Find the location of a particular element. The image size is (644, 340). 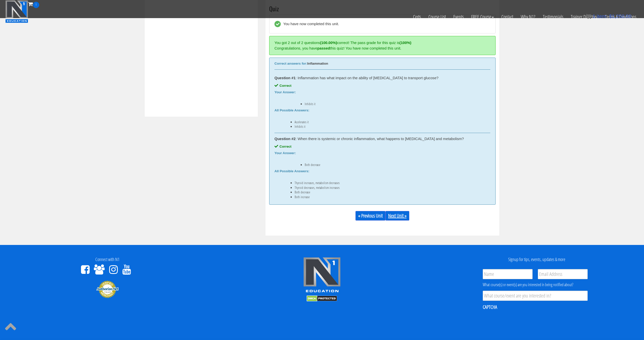

li: Both increase is located at coordinates (387, 197).